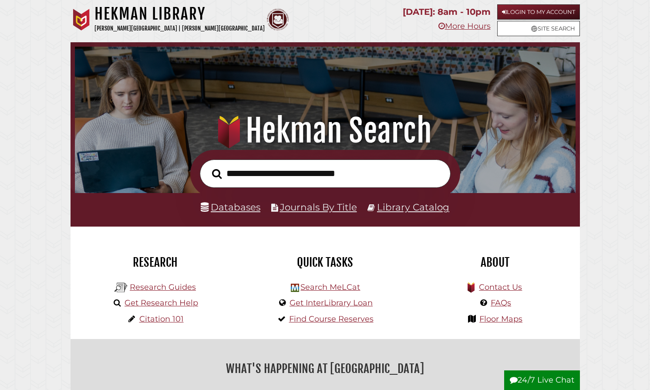 The image size is (650, 390). Describe the element at coordinates (217, 174) in the screenshot. I see `button: Search` at that location.